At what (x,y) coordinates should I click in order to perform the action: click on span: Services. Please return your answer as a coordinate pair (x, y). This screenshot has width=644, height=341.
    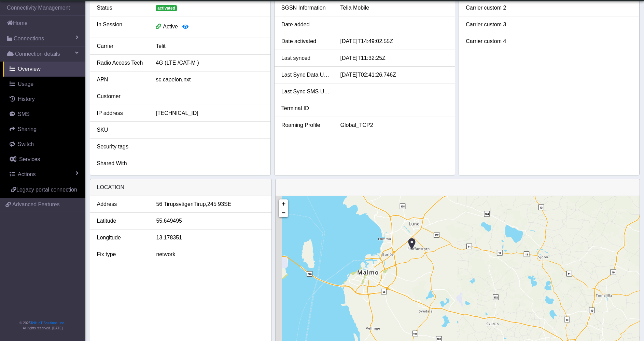
    Looking at the image, I should click on (30, 159).